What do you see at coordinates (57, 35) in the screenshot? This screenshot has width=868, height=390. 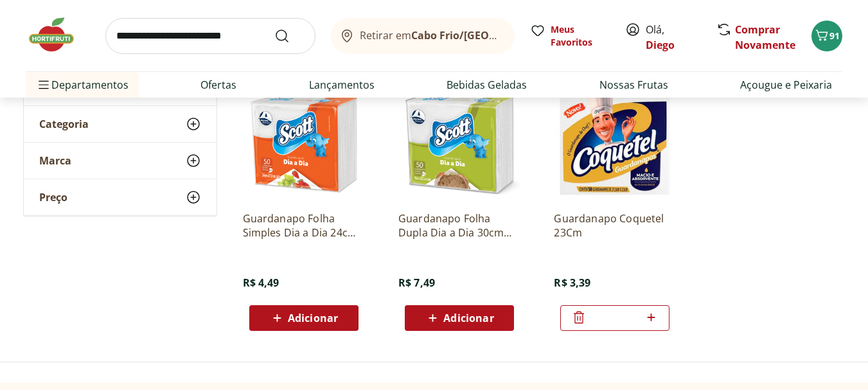 I see `img: Hortifruti` at bounding box center [57, 35].